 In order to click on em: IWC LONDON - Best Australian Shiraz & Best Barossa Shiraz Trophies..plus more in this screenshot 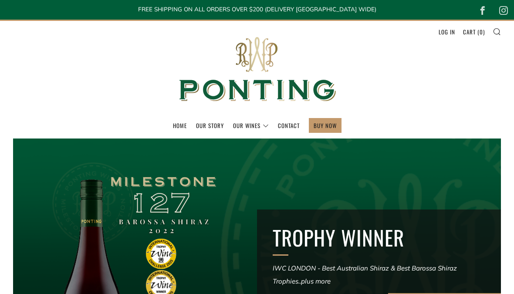, I will do `click(365, 274)`.